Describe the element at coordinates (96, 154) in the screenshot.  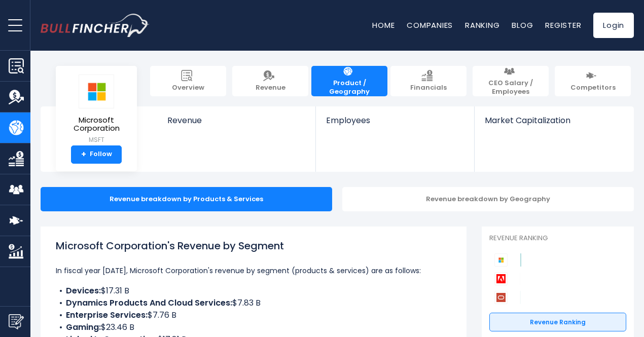
I see `a: +Follow` at that location.